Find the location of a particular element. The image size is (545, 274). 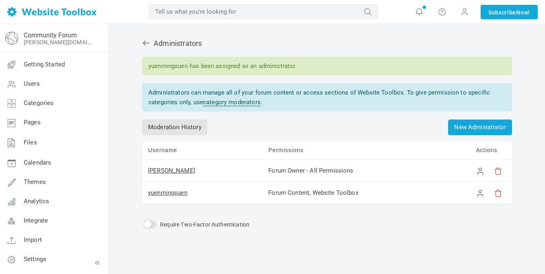

span: Themes is located at coordinates (35, 182).